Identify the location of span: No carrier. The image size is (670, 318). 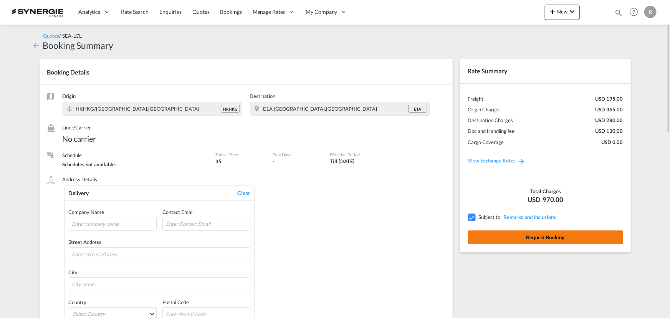
(135, 139).